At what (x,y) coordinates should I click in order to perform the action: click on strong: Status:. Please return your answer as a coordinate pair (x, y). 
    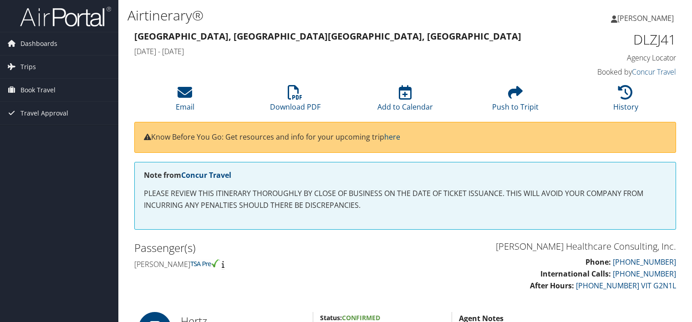
    Looking at the image, I should click on (331, 318).